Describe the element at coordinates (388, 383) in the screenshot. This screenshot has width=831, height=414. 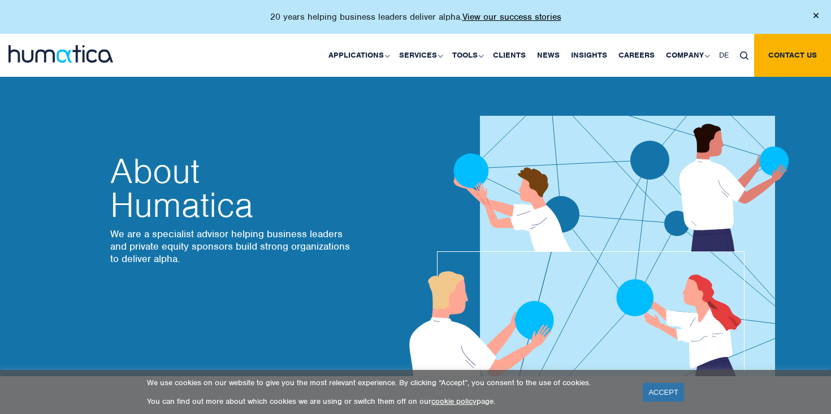
I see `p: We use cookies on our website to give you the most relevant experience. By clicking “Accept”, you...` at that location.